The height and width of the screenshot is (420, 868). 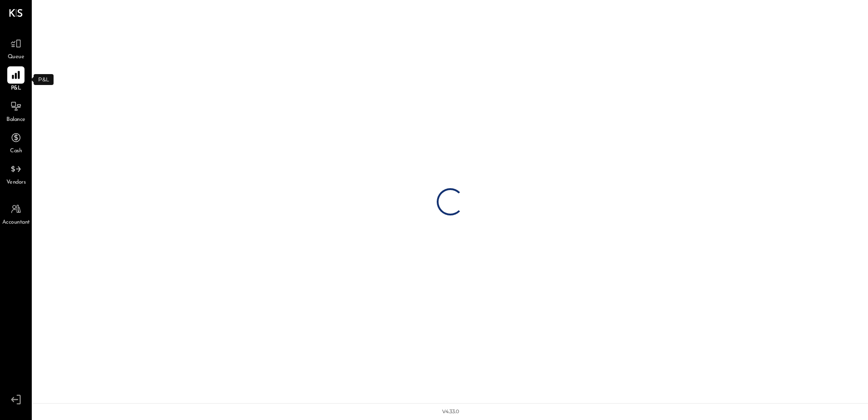 What do you see at coordinates (16, 142) in the screenshot?
I see `a: Cash` at bounding box center [16, 142].